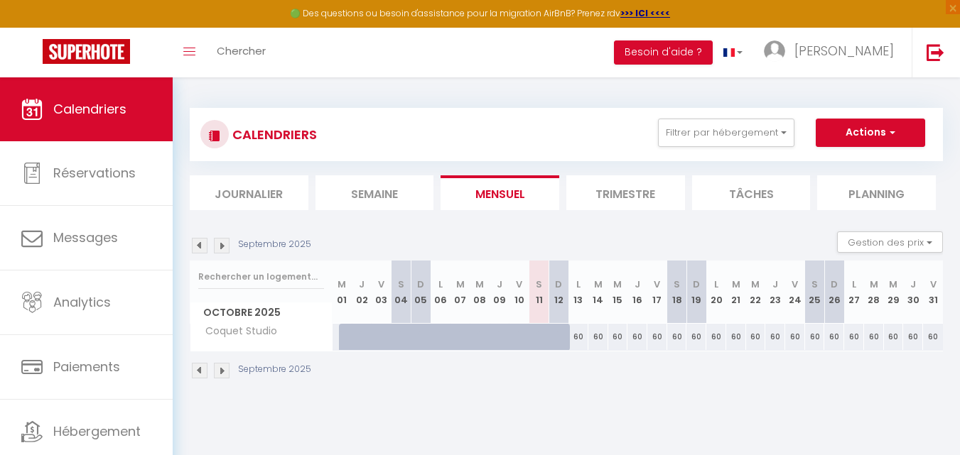 The width and height of the screenshot is (960, 455). I want to click on img: logout, so click(935, 52).